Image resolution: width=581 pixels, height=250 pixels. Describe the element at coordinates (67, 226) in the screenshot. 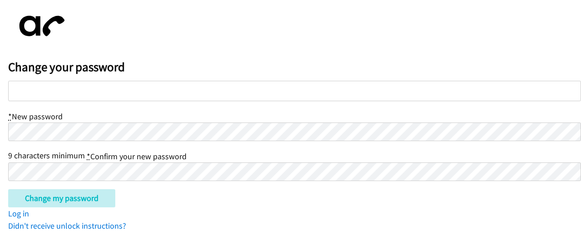

I see `a: Didn't receive unlock instructions?` at that location.